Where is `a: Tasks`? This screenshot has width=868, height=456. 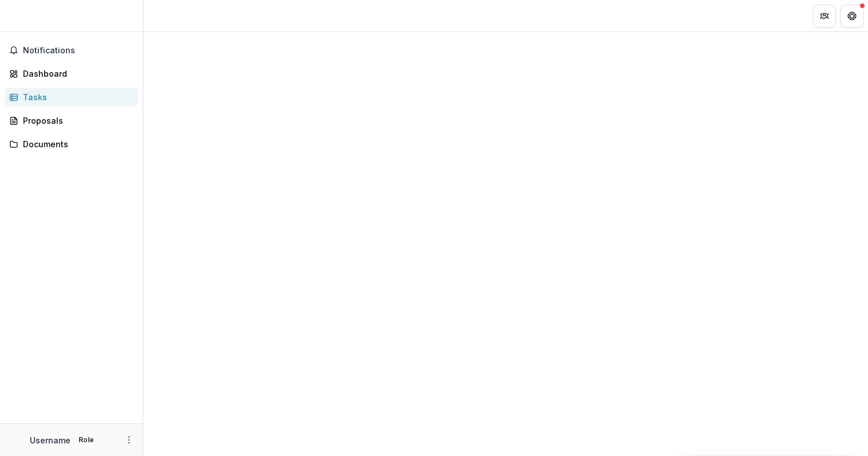 a: Tasks is located at coordinates (71, 97).